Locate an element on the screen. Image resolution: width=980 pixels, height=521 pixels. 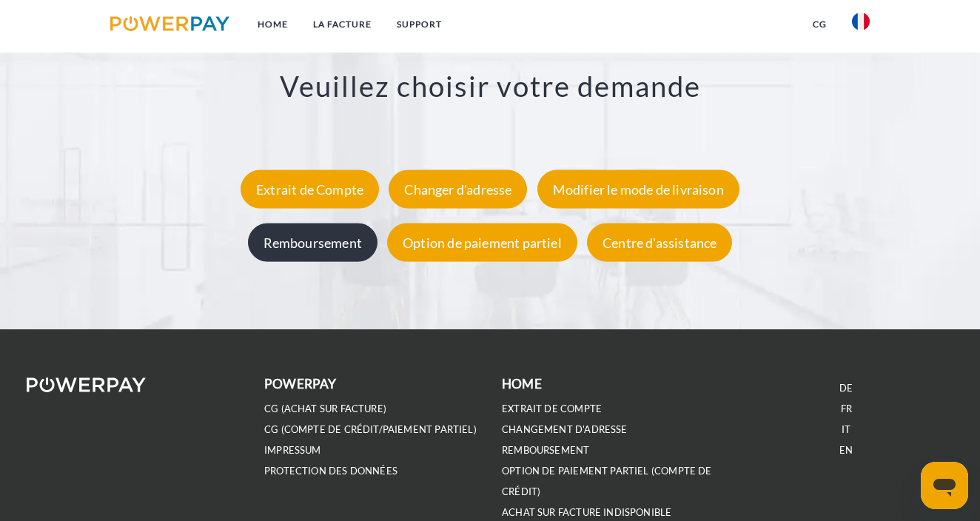
a: EXTRAIT DE COMPTE is located at coordinates (552, 409).